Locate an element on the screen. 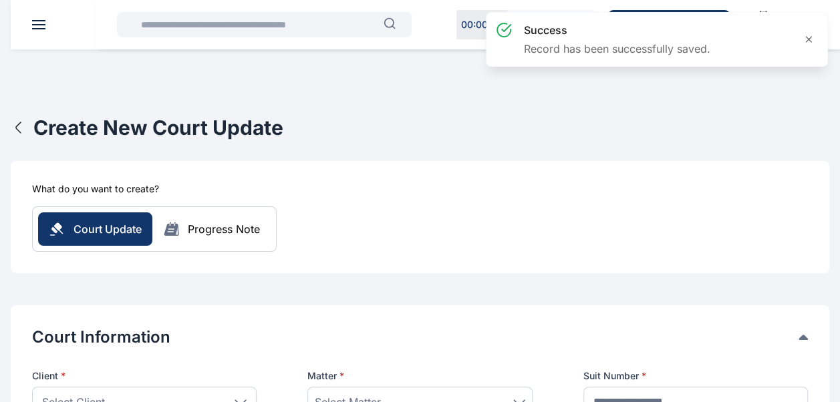  div: Progress Note is located at coordinates (224, 229).